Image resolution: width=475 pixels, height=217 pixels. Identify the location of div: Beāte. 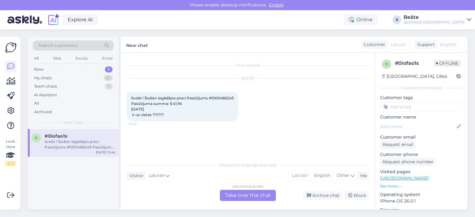
(434, 17).